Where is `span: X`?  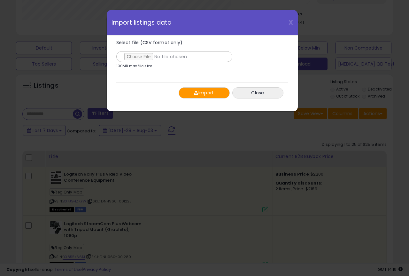 span: X is located at coordinates (291, 22).